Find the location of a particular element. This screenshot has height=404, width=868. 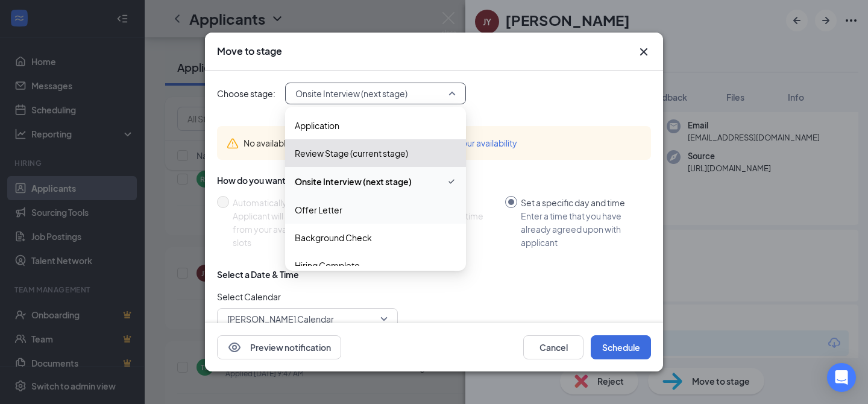

span: Offer Letter is located at coordinates (318, 210).